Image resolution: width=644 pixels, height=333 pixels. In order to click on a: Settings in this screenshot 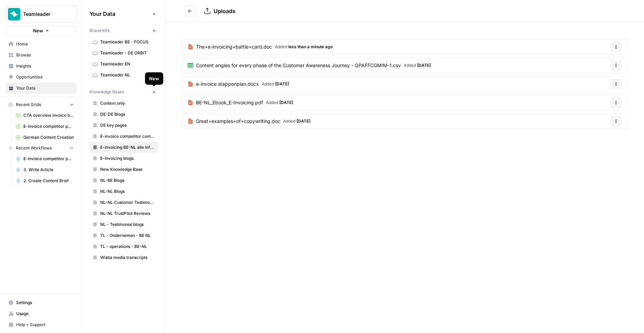, I will do `click(41, 303)`.